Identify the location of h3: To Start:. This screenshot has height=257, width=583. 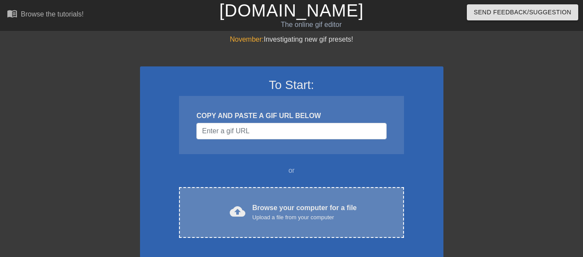
(292, 85).